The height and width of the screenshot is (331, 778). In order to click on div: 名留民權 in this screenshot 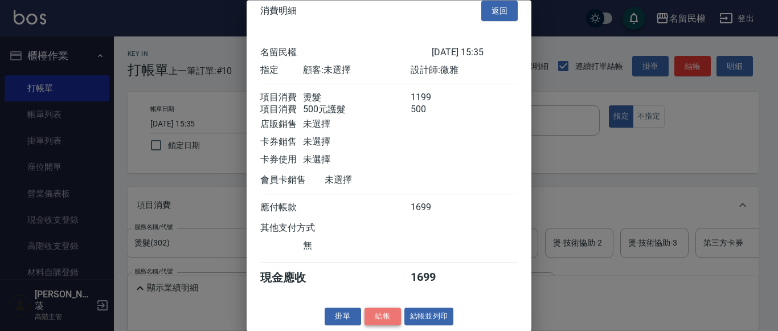, I will do `click(346, 53)`.